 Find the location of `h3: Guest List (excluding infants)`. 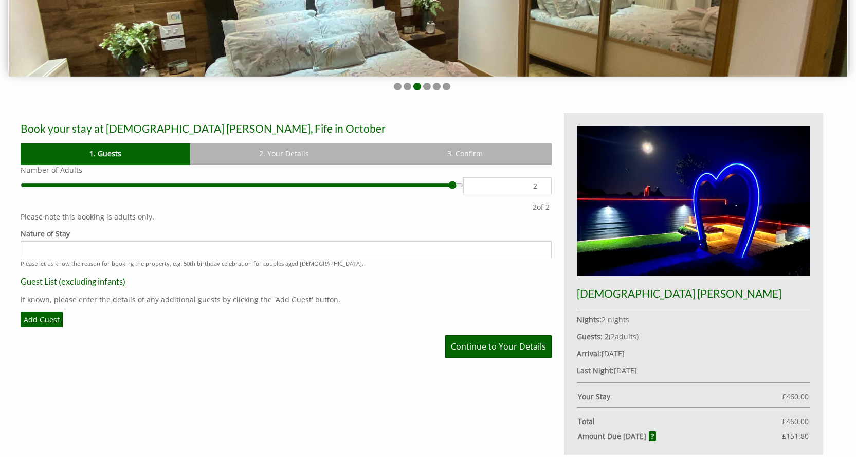

h3: Guest List (excluding infants) is located at coordinates (286, 281).